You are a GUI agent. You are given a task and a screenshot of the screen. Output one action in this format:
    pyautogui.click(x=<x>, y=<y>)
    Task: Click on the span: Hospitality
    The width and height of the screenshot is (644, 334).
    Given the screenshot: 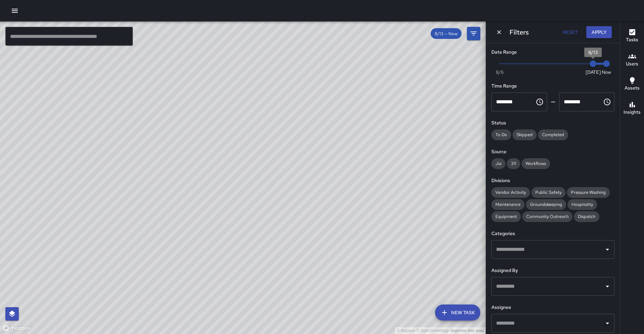 What is the action you would take?
    pyautogui.click(x=582, y=204)
    